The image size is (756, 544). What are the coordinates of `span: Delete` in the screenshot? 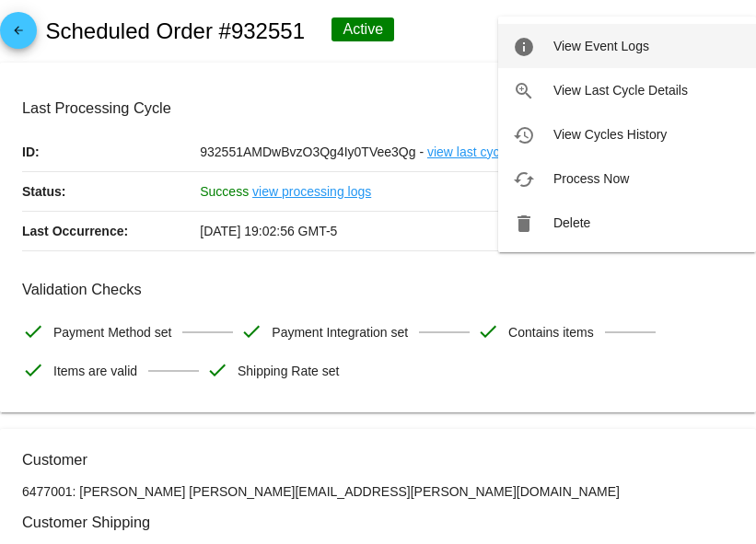 It's located at (572, 223).